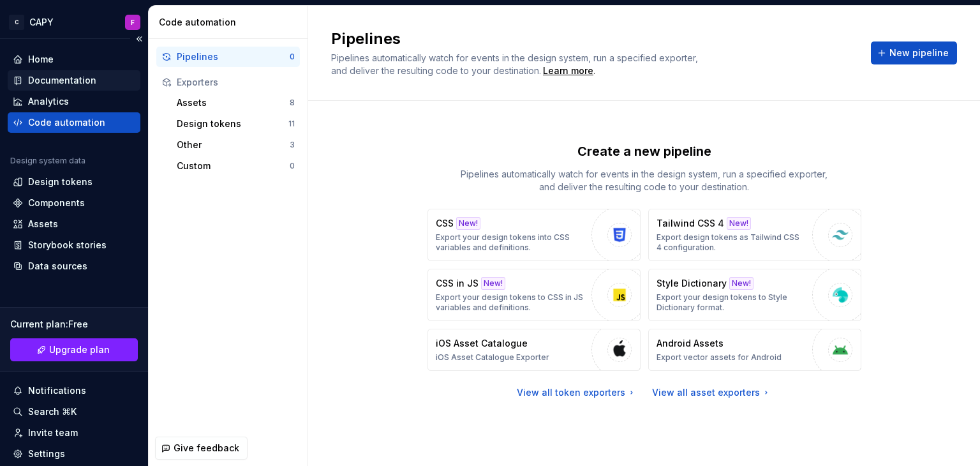 Image resolution: width=980 pixels, height=466 pixels. Describe the element at coordinates (206, 448) in the screenshot. I see `span: Give feedback` at that location.